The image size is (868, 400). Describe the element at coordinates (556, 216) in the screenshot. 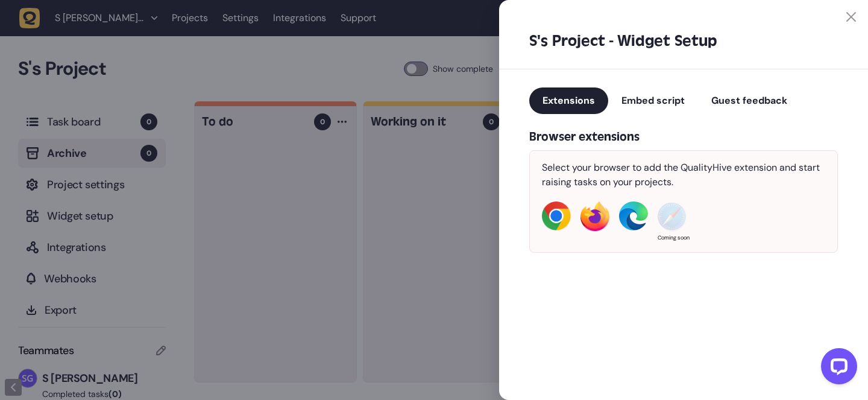

I see `img: Chrome Extension` at that location.